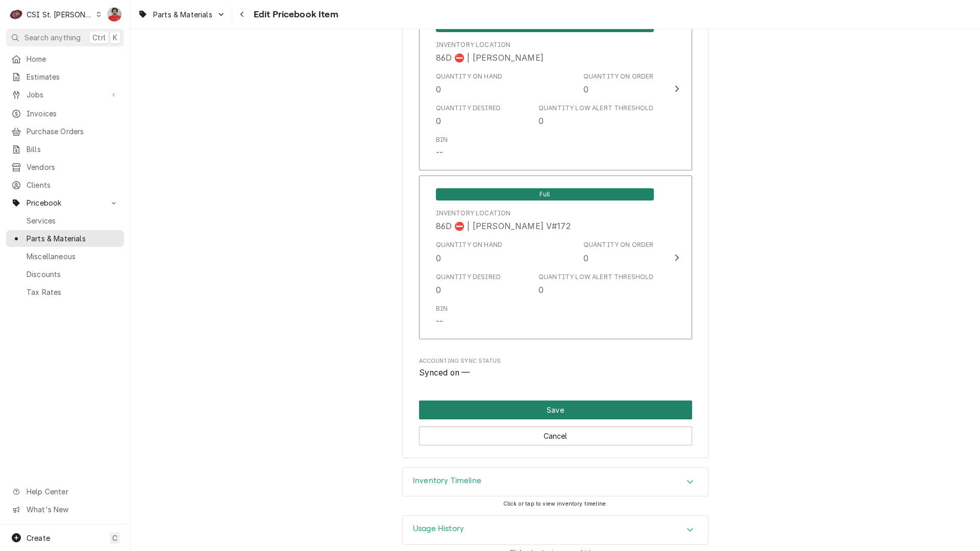 This screenshot has height=551, width=980. What do you see at coordinates (64, 203) in the screenshot?
I see `span: Pricebook` at bounding box center [64, 203].